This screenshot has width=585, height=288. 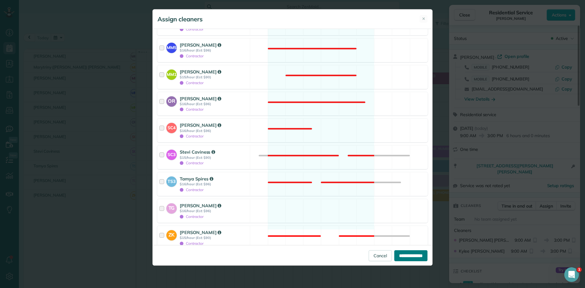 I want to click on strong: SC3, so click(x=172, y=154).